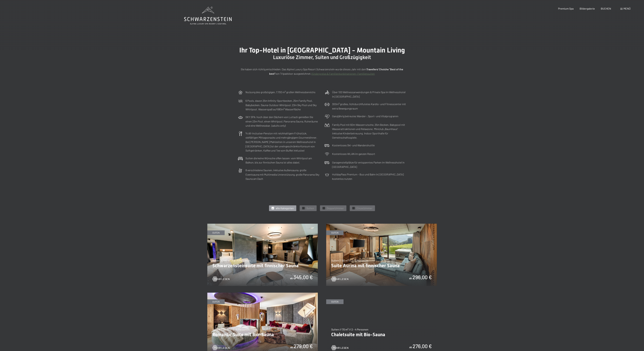 The width and height of the screenshot is (644, 351). Describe the element at coordinates (627, 8) in the screenshot. I see `span: Menü` at that location.